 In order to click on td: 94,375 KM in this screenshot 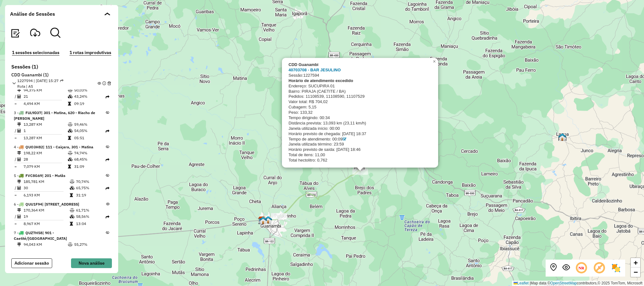, I will do `click(45, 90)`.